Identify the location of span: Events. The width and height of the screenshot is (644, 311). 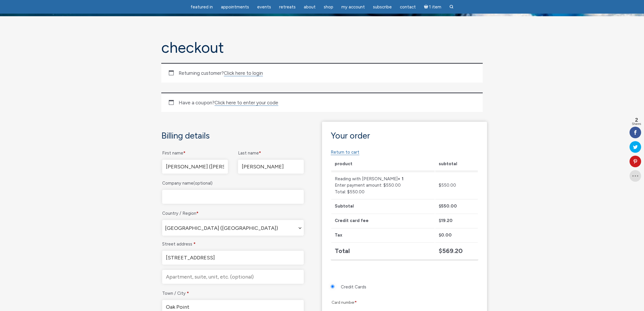
(264, 7).